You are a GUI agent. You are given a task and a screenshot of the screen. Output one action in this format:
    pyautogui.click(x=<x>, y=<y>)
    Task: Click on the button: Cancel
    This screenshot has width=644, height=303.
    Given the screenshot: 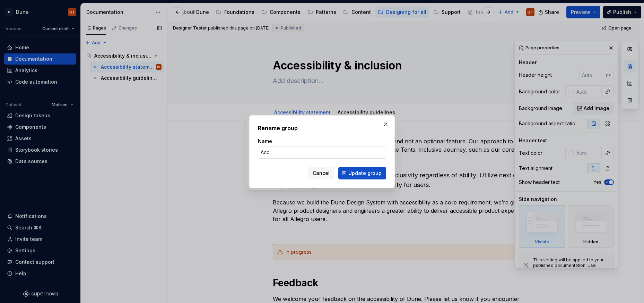 What is the action you would take?
    pyautogui.click(x=321, y=173)
    